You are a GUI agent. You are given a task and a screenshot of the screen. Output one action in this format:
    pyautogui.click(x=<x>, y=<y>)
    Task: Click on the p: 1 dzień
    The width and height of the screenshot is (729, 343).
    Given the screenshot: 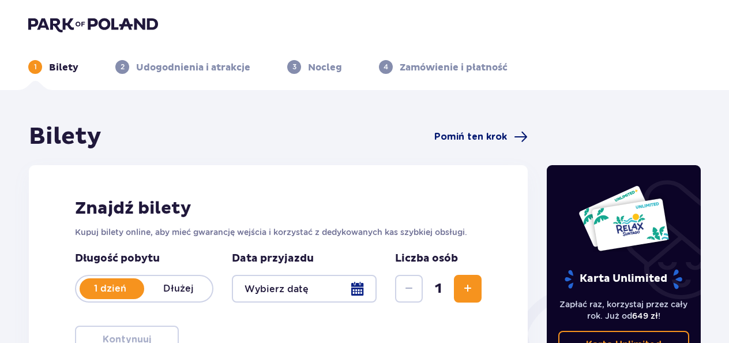 What is the action you would take?
    pyautogui.click(x=110, y=288)
    